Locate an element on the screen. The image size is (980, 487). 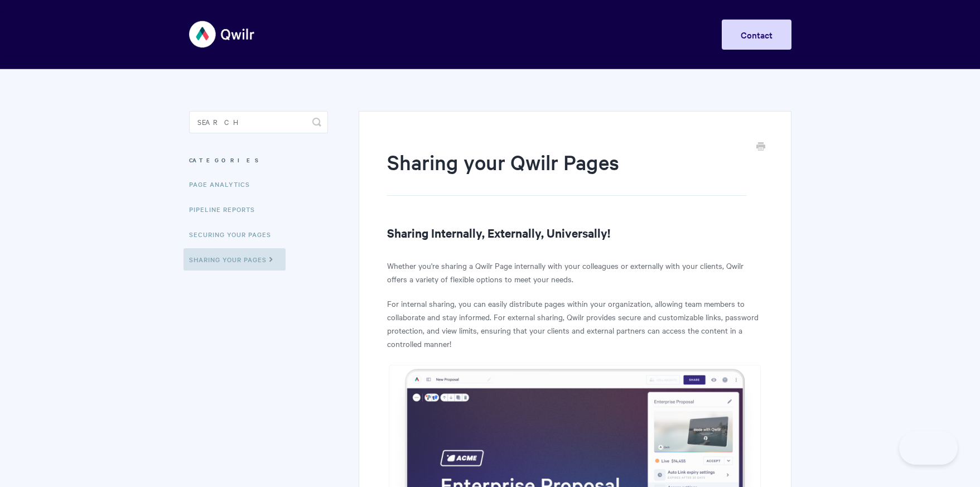
p: For internal sharing, you can easily distribute pages within your organization, allowing team mem... is located at coordinates (574, 323).